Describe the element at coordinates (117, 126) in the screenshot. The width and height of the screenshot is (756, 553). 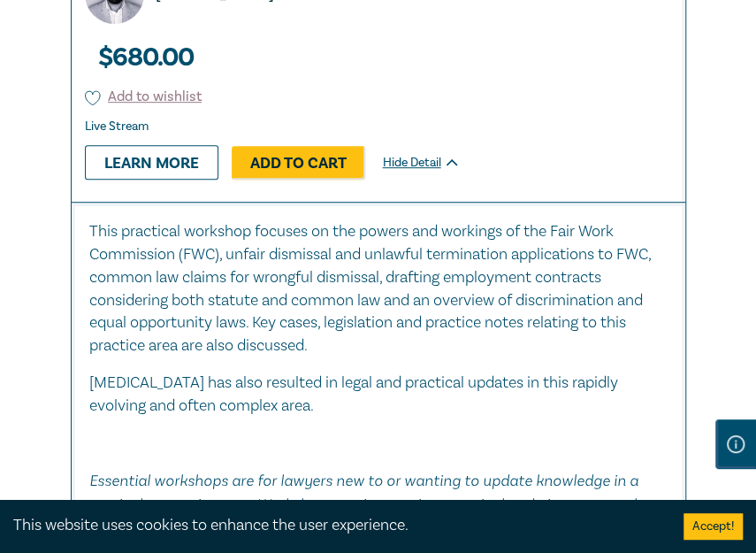
I see `strong: Live Stream` at that location.